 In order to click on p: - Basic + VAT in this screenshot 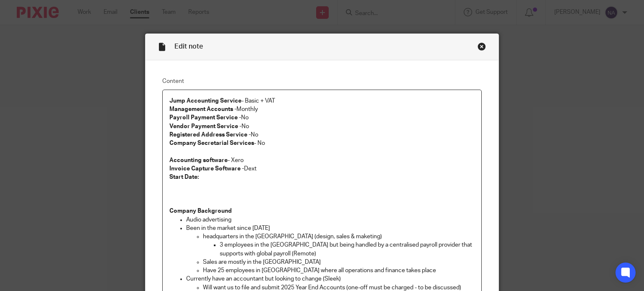, I will do `click(322, 101)`.